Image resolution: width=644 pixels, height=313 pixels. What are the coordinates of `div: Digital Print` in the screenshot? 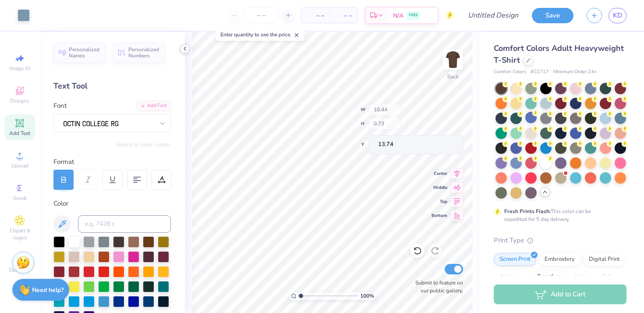 It's located at (604, 260).